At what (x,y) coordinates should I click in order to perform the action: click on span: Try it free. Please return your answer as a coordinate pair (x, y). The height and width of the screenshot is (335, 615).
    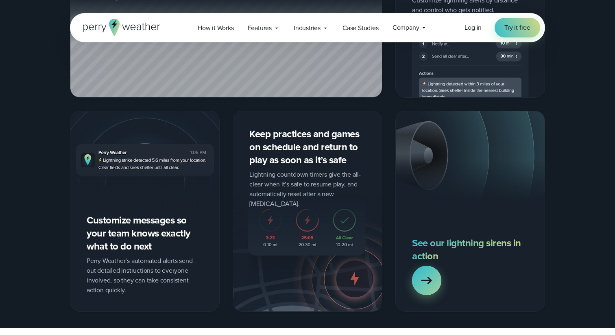
    Looking at the image, I should click on (517, 28).